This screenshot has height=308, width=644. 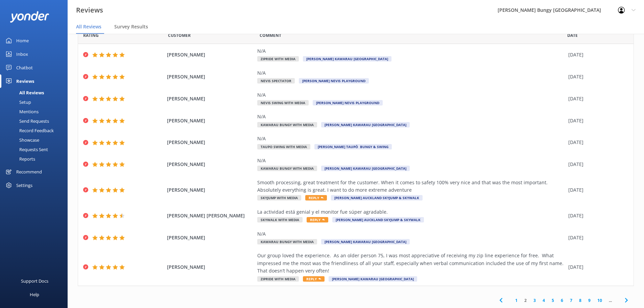 What do you see at coordinates (283, 103) in the screenshot?
I see `span: Nevis Swing with Media` at bounding box center [283, 103].